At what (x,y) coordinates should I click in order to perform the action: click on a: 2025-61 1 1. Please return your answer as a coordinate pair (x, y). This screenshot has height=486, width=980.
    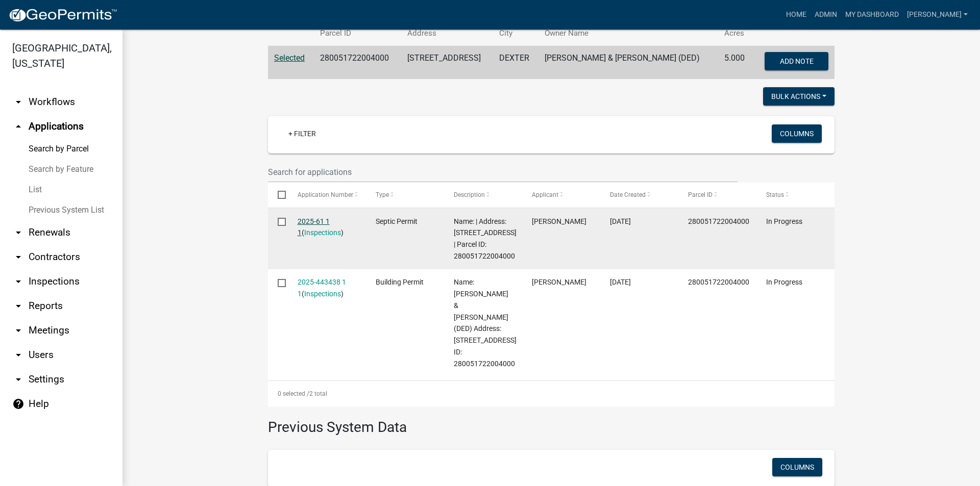
    Looking at the image, I should click on (313, 227).